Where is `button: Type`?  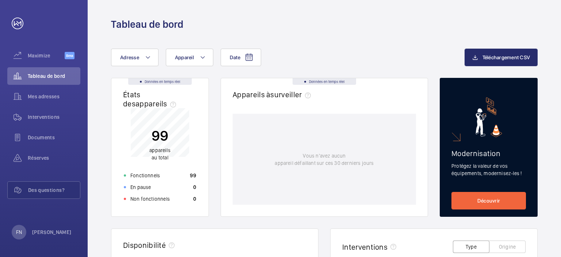 button: Type is located at coordinates (471, 247).